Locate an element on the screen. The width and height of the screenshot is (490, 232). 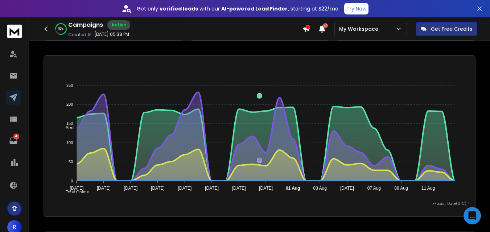
tspan: 0 is located at coordinates (72, 181).